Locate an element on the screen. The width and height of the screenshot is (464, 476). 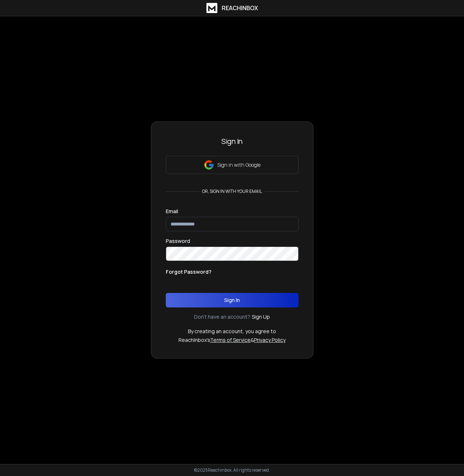
label: Password is located at coordinates (178, 241).